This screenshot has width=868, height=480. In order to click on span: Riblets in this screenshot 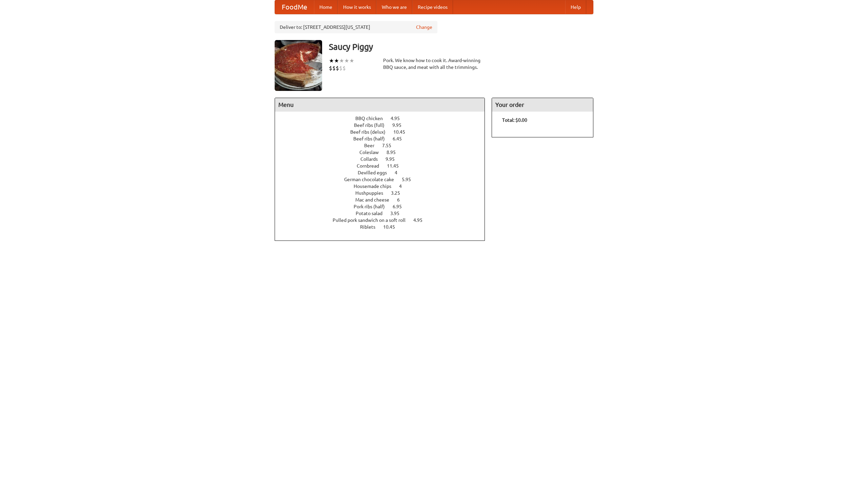, I will do `click(371, 227)`.